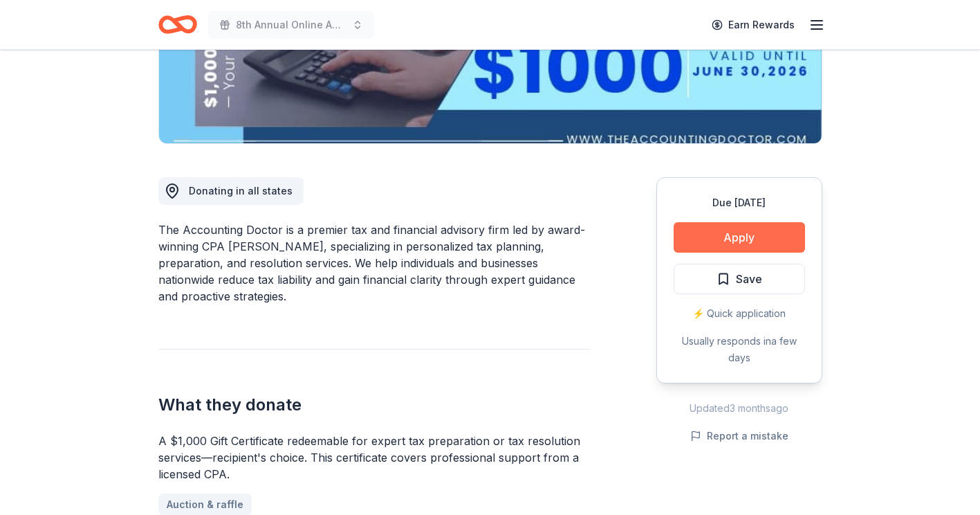 This screenshot has width=980, height=515. What do you see at coordinates (291, 25) in the screenshot?
I see `button: 8th Annual Online Auction` at bounding box center [291, 25].